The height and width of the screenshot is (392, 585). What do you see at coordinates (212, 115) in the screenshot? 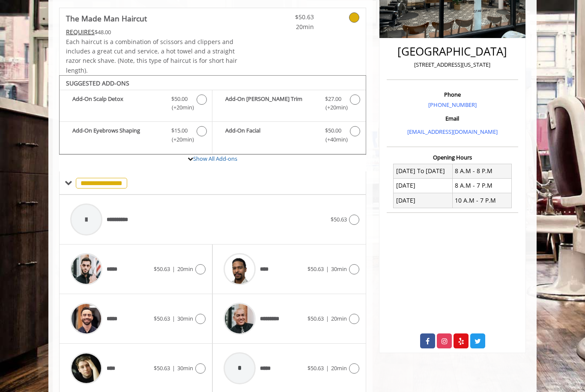
I see `div: The Made Man Haircut Add-onS` at bounding box center [212, 115].